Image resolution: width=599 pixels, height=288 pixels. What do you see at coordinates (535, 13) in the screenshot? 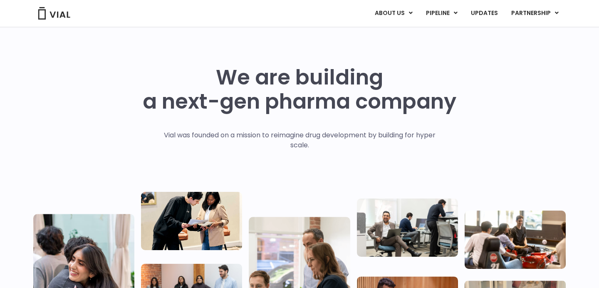
I see `a: PARTNERSHIPMenu Toggle` at bounding box center [535, 13].